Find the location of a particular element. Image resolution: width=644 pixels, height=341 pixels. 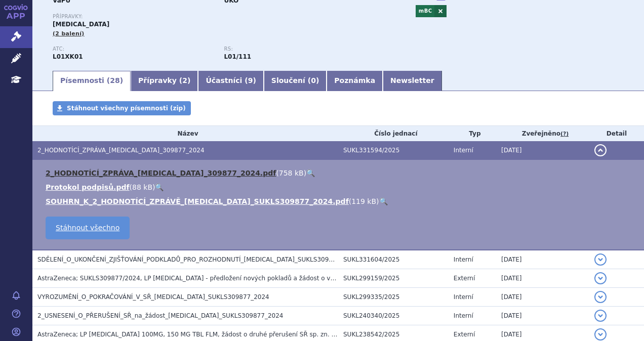

span: AstraZeneca; SUKLS309877/2024, LP LYNPARZA - předložení nových pokladů a žádost o vydání 2.HZ - O... is located at coordinates (233, 278).